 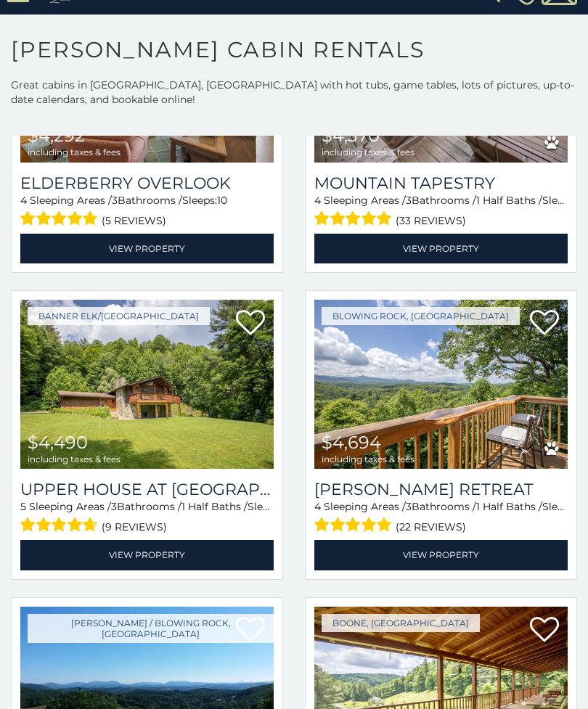 I want to click on span: $4,490, so click(x=57, y=442).